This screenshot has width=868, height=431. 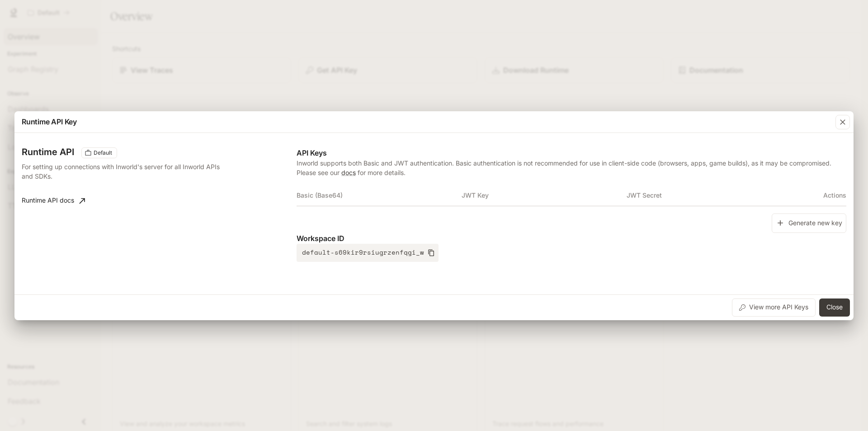 What do you see at coordinates (544, 196) in the screenshot?
I see `th: JWT Key` at bounding box center [544, 196].